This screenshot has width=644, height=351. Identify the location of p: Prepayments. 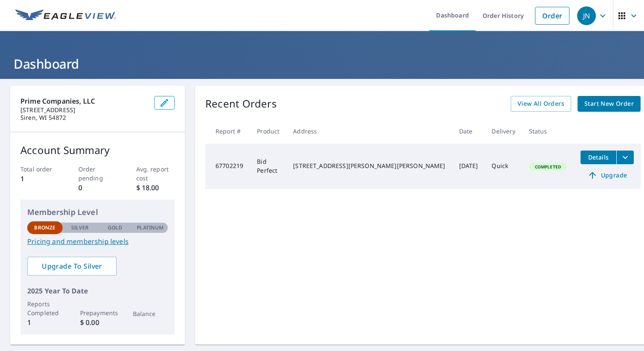
(98, 313).